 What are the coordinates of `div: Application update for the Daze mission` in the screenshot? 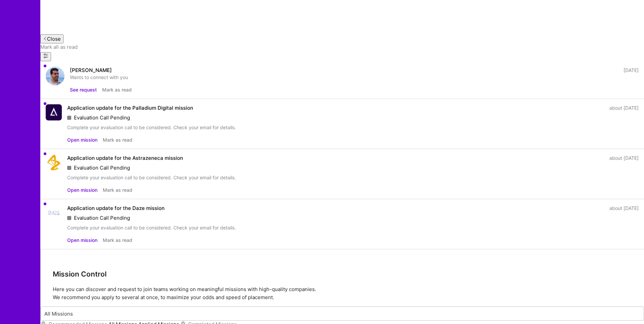 It's located at (116, 208).